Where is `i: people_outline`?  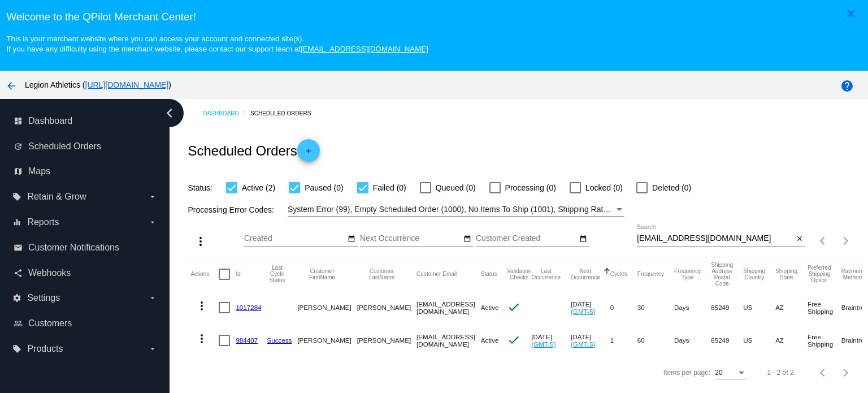 i: people_outline is located at coordinates (18, 323).